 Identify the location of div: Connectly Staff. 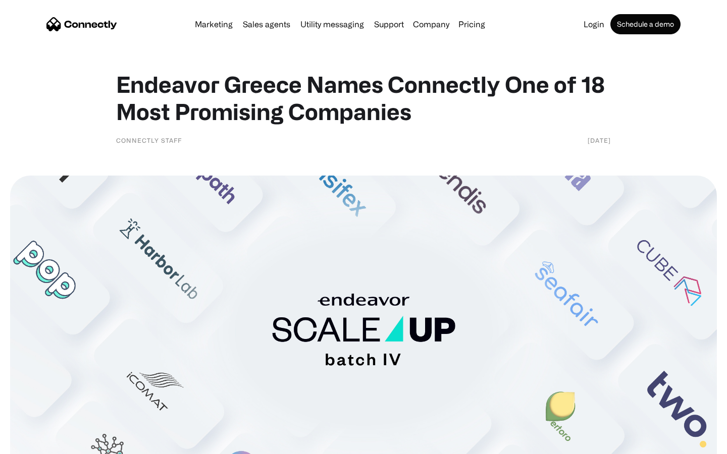
(149, 140).